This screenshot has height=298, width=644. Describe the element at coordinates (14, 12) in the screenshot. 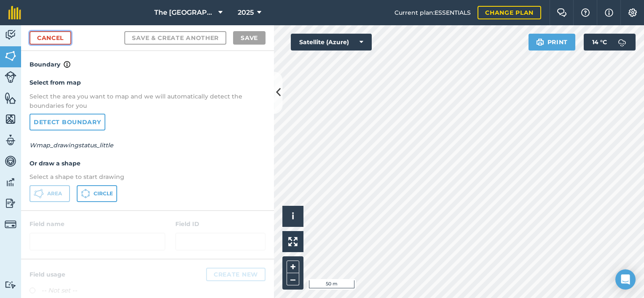

I see `img: fieldmargin Logo` at that location.